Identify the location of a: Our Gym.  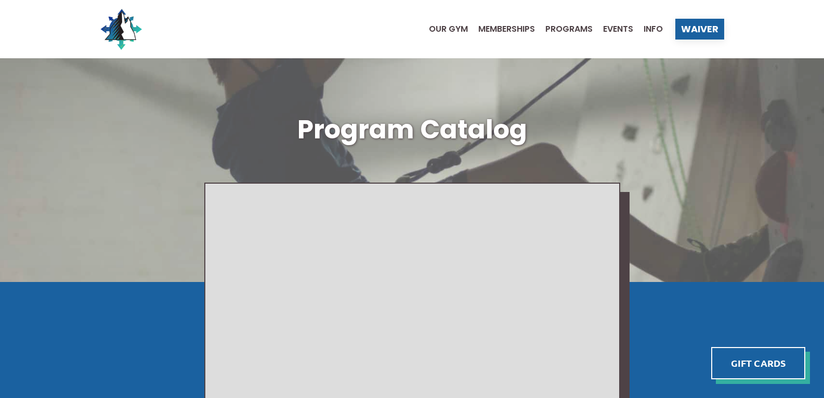
(443, 29).